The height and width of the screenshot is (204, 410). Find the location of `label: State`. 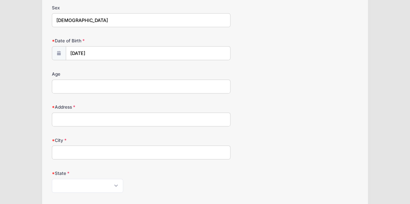

label: State is located at coordinates (103, 174).